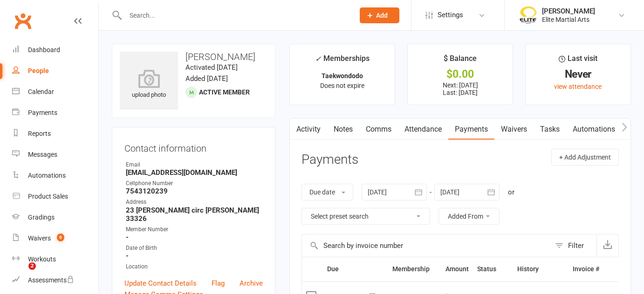 The width and height of the screenshot is (644, 294). I want to click on button: Filter, so click(573, 246).